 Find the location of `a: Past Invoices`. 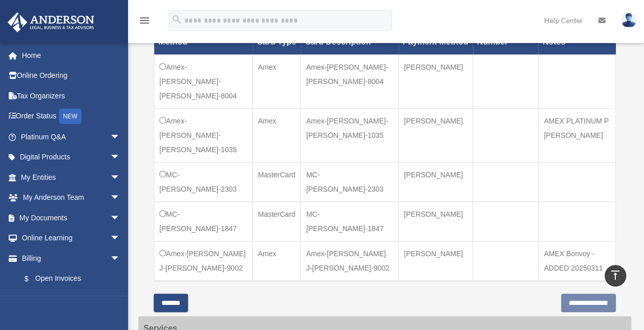

a: Past Invoices is located at coordinates (73, 299).